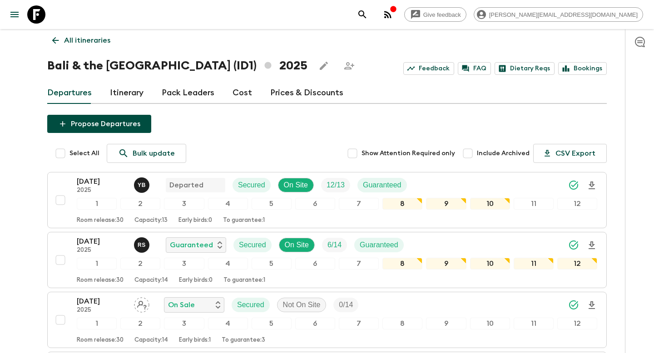  What do you see at coordinates (302, 305) in the screenshot?
I see `p: Not On Site` at bounding box center [302, 305].